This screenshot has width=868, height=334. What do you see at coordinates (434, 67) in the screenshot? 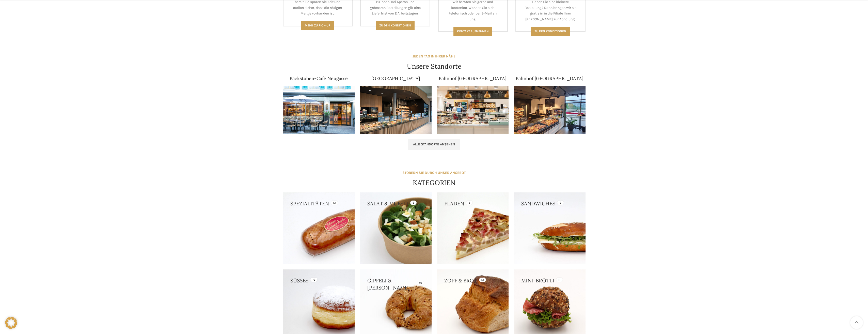
I see `h4: Unsere Standorte` at bounding box center [434, 67].